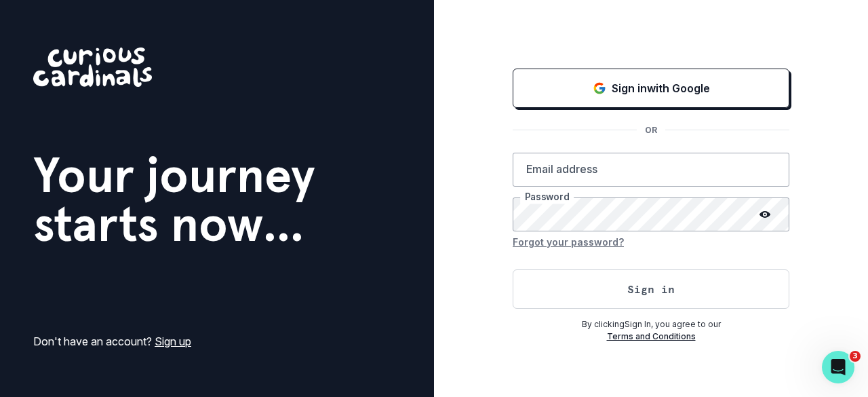 Image resolution: width=868 pixels, height=397 pixels. I want to click on a: Terms and Conditions, so click(651, 336).